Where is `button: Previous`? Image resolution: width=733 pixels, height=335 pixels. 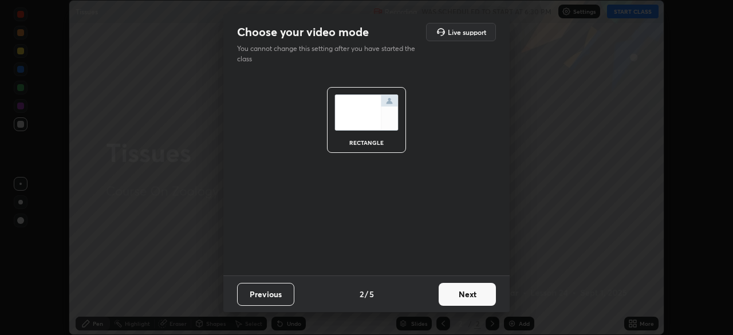 button: Previous is located at coordinates (266, 294).